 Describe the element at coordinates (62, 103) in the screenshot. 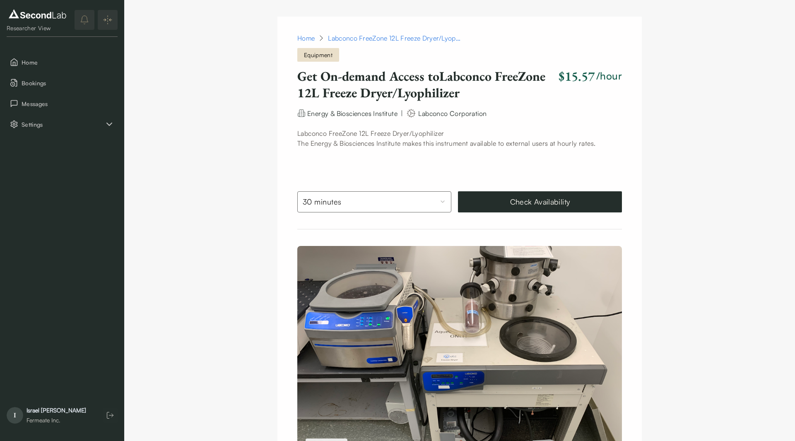

I see `li: Messages` at that location.